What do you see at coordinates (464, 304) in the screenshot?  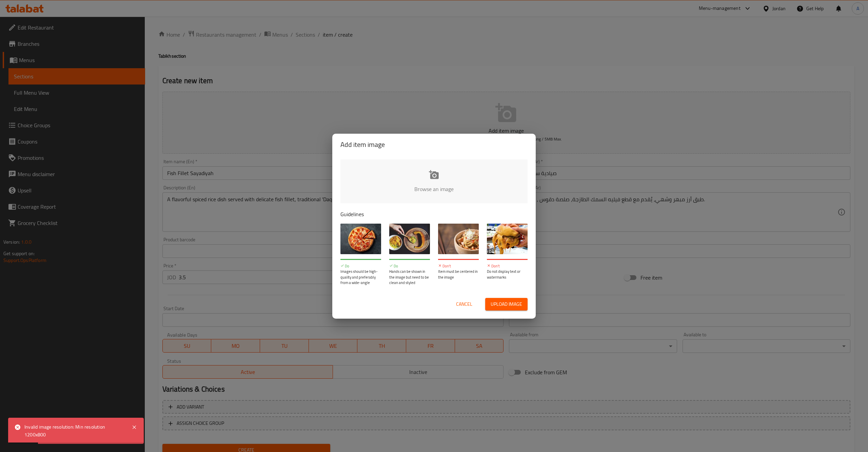 I see `span: Cancel` at bounding box center [464, 304].